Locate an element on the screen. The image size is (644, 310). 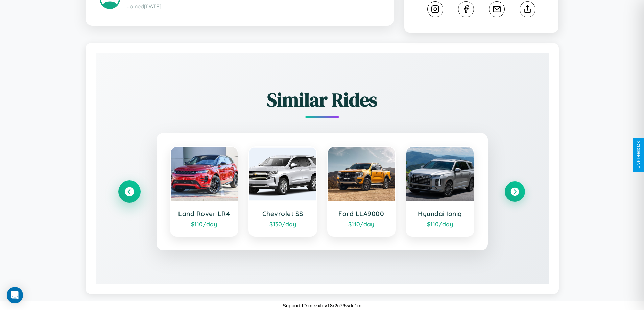
h3: Hyundai Ioniq is located at coordinates (439, 214).